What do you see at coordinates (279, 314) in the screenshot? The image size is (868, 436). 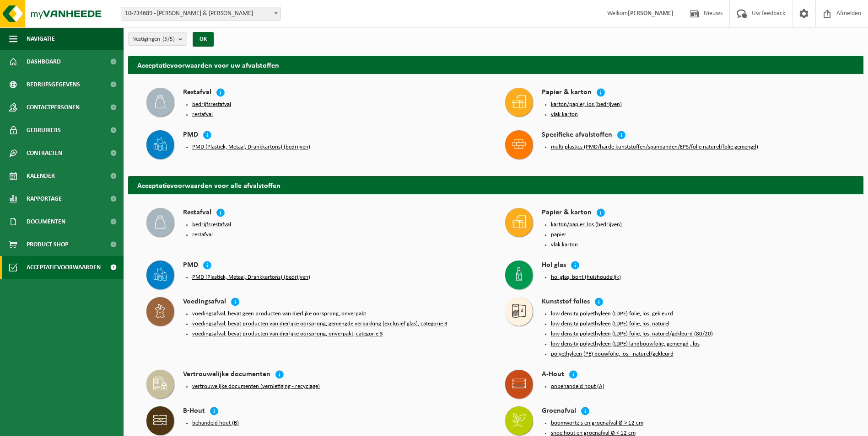 I see `button: voedingsafval, bevat geen producten van dierlijke oorsprong, onverpakt` at bounding box center [279, 314].